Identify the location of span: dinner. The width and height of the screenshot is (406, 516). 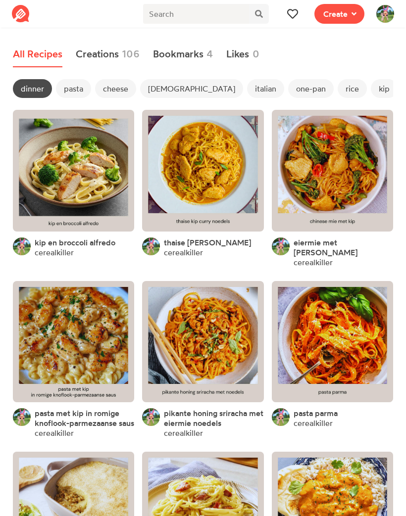
(32, 89).